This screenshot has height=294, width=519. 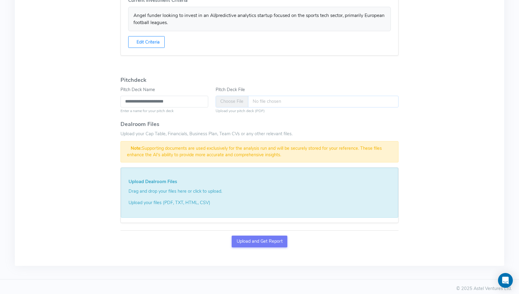 I want to click on label: Pitch Deck File, so click(x=230, y=90).